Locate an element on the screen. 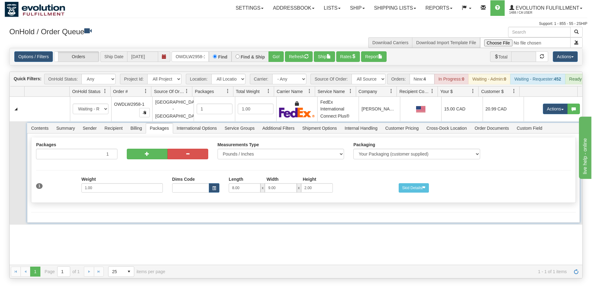  img: FedEx Express® is located at coordinates (297, 112).